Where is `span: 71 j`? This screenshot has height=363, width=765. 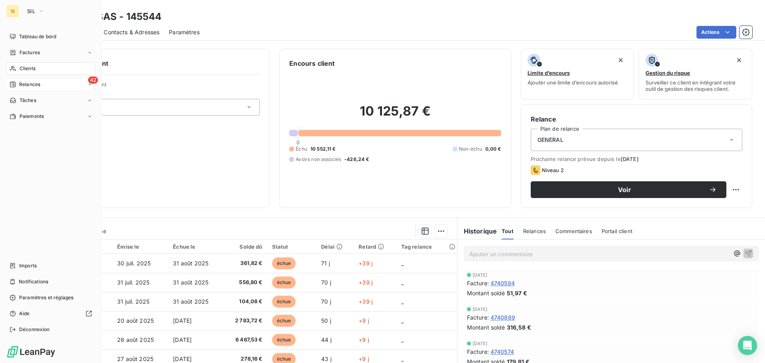 span: 71 j is located at coordinates (325, 263).